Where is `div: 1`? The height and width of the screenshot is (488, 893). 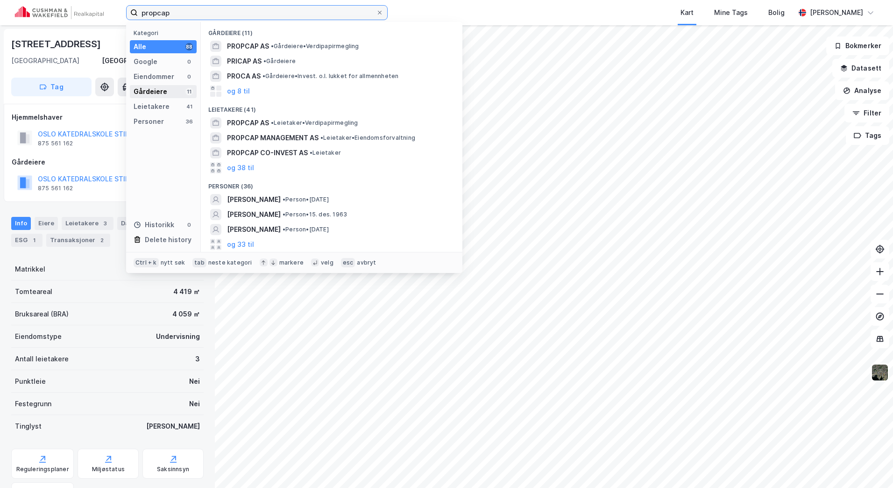 div: 1 is located at coordinates (34, 240).